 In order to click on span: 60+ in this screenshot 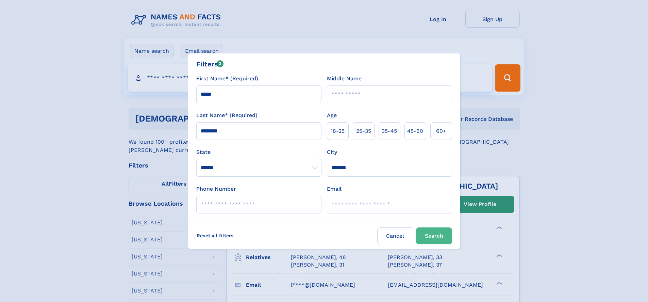, I will do `click(441, 131)`.